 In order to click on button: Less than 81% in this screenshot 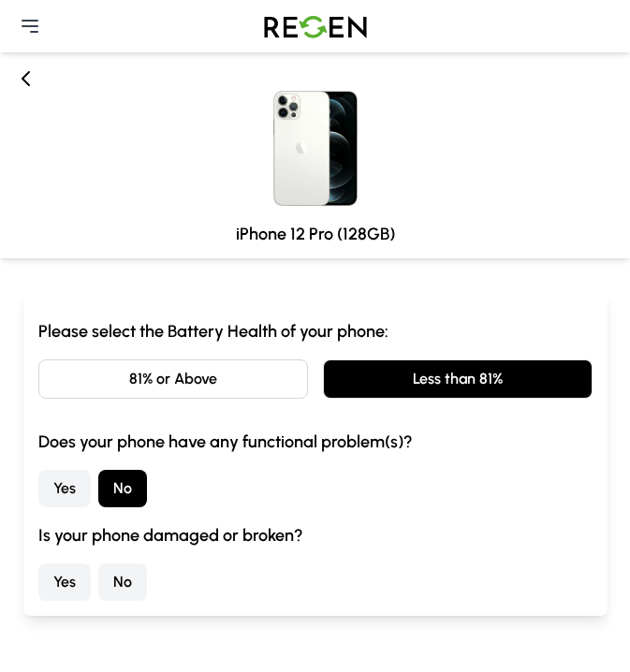, I will do `click(458, 379)`.